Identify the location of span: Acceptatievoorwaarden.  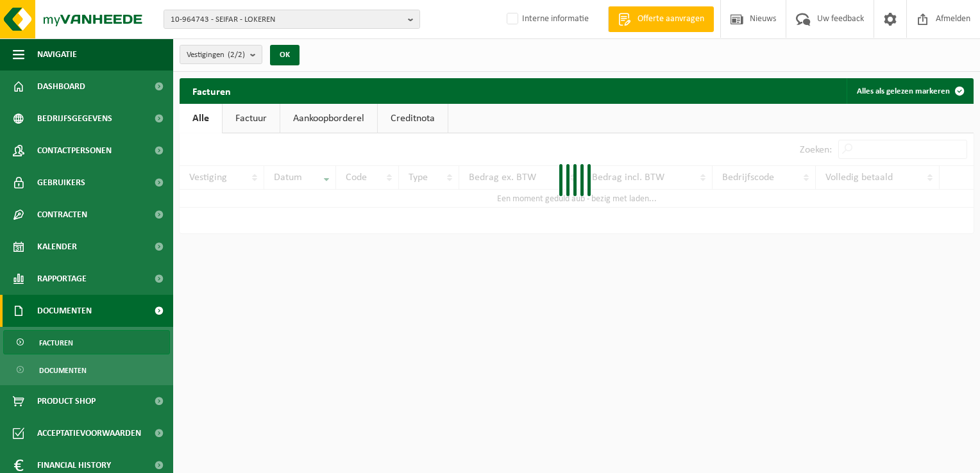
(89, 434).